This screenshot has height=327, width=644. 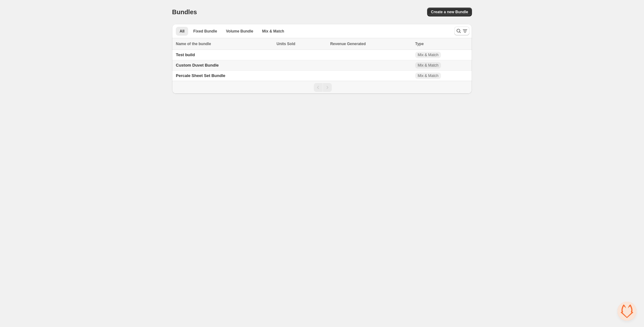 I want to click on a: Open chat, so click(x=628, y=311).